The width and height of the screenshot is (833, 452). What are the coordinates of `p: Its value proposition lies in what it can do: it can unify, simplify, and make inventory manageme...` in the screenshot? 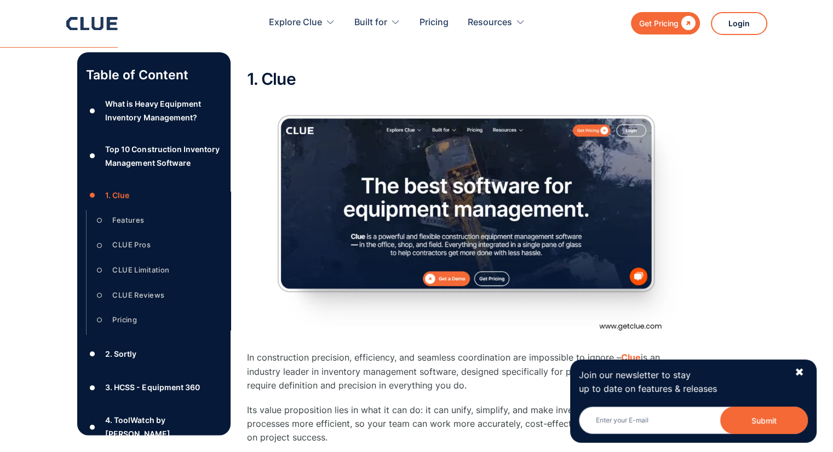 It's located at (466, 424).